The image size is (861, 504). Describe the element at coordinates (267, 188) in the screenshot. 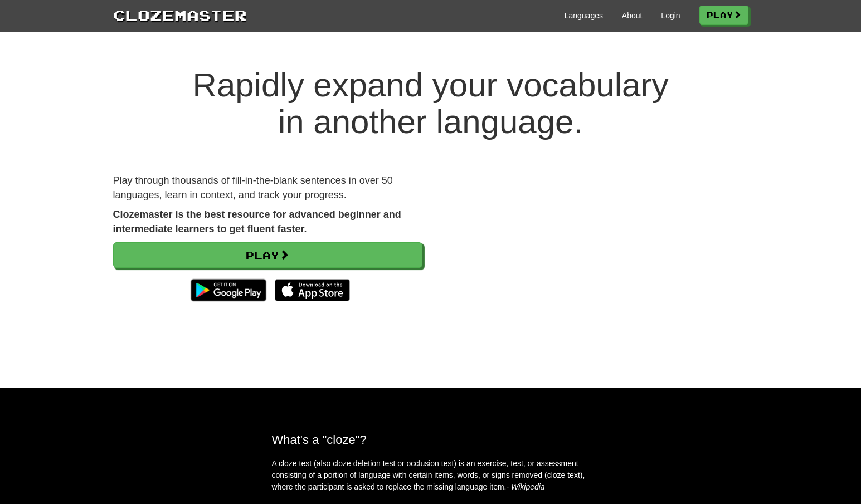

I see `p: Play through thousands of fill-in-the-blank sentences in over 50 languages, learn in context, and...` at that location.